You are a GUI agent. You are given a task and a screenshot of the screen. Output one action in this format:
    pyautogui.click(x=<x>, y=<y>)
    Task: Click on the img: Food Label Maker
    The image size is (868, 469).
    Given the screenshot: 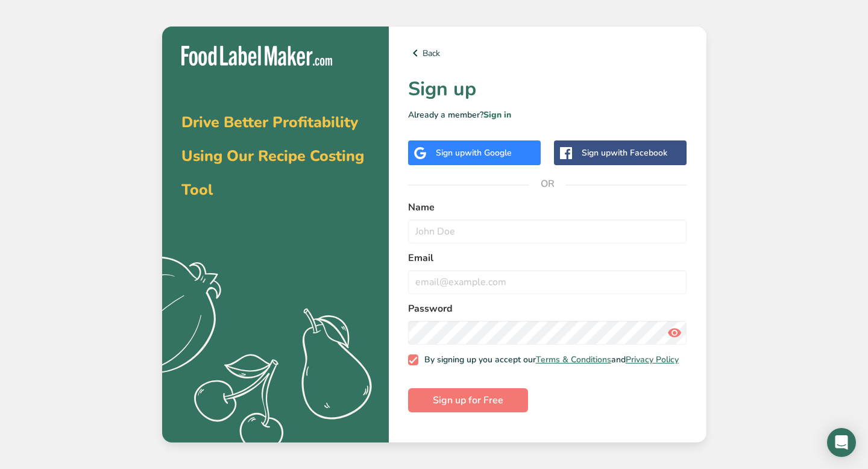 What is the action you would take?
    pyautogui.click(x=256, y=56)
    